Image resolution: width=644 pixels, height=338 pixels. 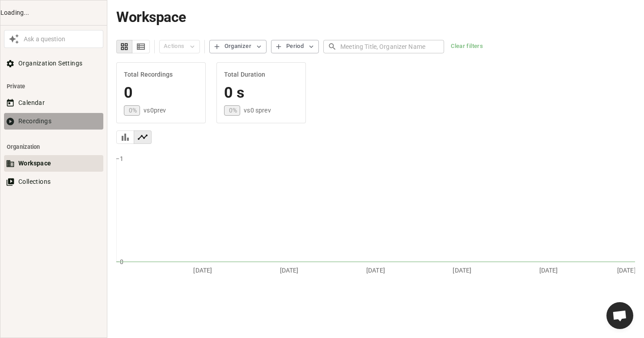 I want to click on h4: 0 s, so click(x=261, y=93).